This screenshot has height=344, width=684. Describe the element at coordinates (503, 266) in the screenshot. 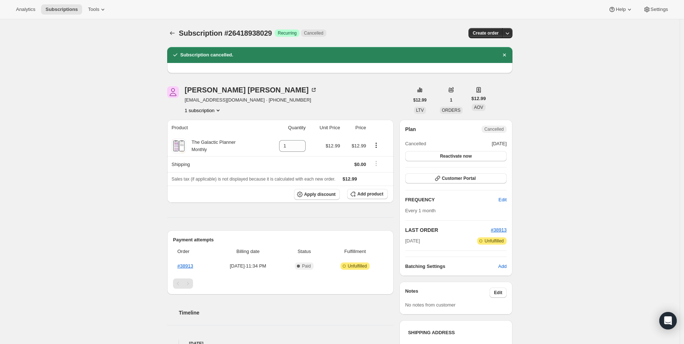

I see `button: Add` at that location.